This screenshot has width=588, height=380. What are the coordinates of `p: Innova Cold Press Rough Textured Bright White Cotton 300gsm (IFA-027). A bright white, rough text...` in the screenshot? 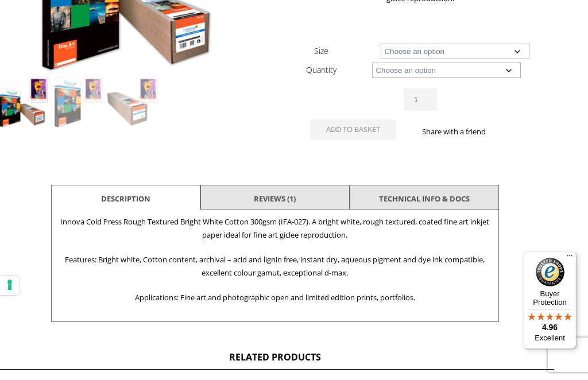 It's located at (275, 229).